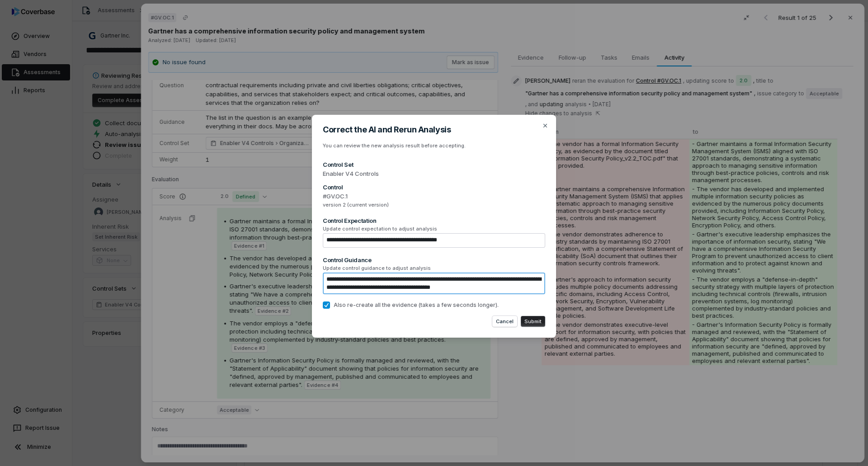  Describe the element at coordinates (434, 221) in the screenshot. I see `div: Control Expectation` at that location.